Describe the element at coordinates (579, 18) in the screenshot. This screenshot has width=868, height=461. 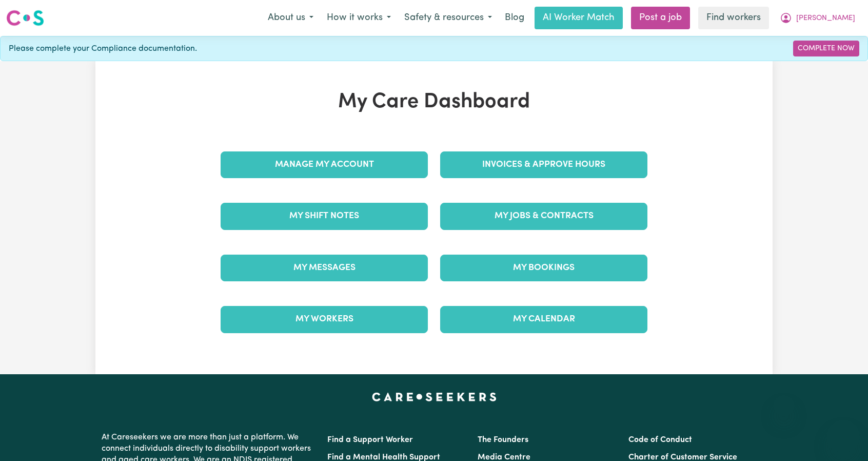
I see `a: AI Worker Match` at that location.